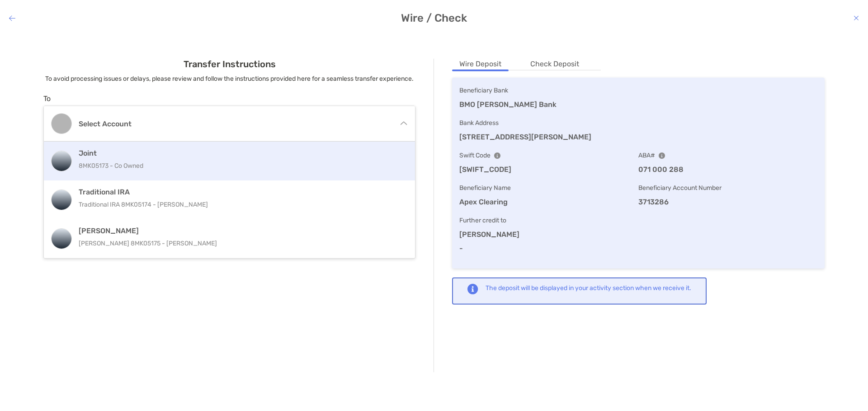 Image resolution: width=868 pixels, height=411 pixels. Describe the element at coordinates (229, 78) in the screenshot. I see `p: To avoid processing issues or delays, please review and follow the instructions provided here for...` at that location.